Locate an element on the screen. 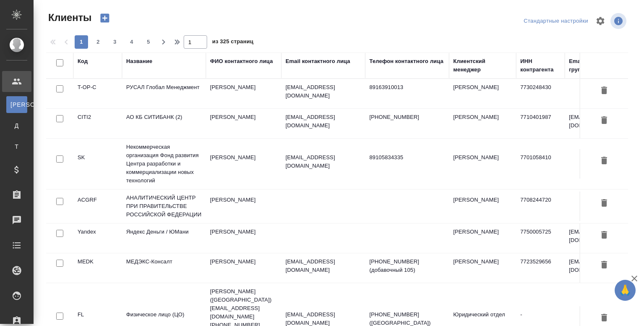 The width and height of the screenshot is (644, 326). span: 4 is located at coordinates (132, 42).